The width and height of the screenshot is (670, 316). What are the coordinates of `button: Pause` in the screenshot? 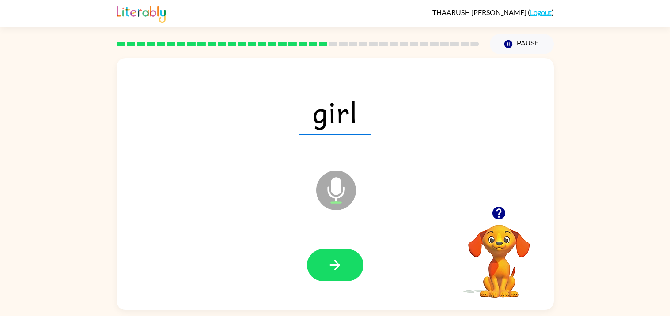 It's located at (521, 44).